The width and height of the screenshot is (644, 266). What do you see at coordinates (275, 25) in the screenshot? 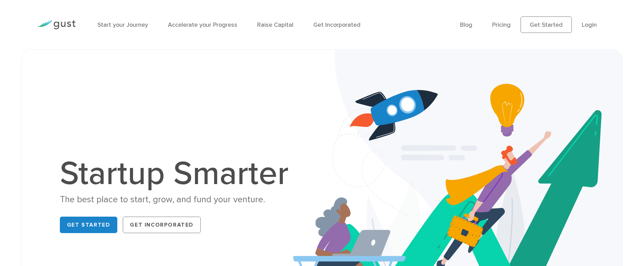
I see `a: Raise Capital` at bounding box center [275, 25].